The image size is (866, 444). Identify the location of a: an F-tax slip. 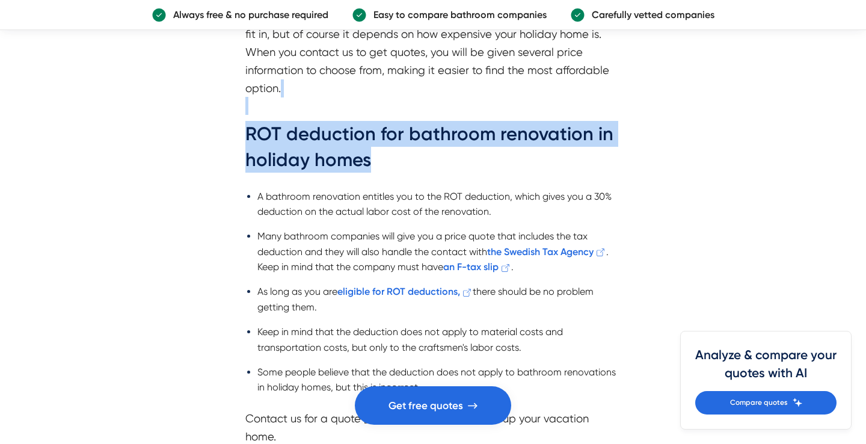
(477, 266).